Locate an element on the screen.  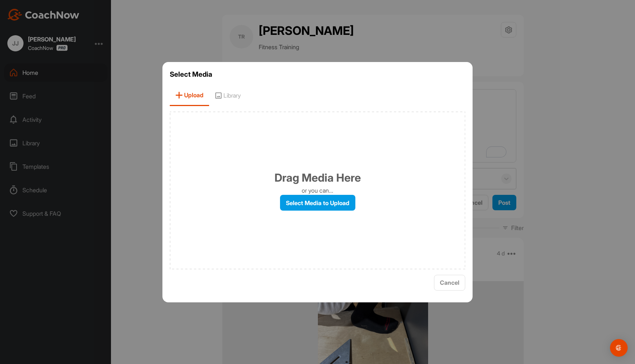
h1: Drag Media Here is located at coordinates (317, 178).